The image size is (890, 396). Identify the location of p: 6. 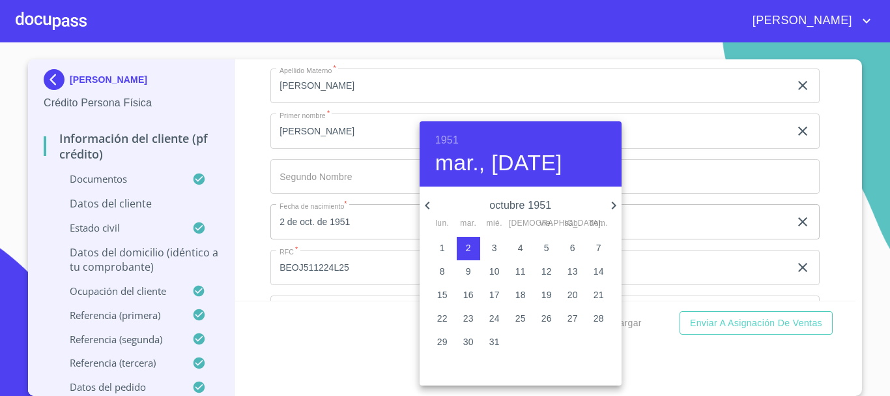
(573, 248).